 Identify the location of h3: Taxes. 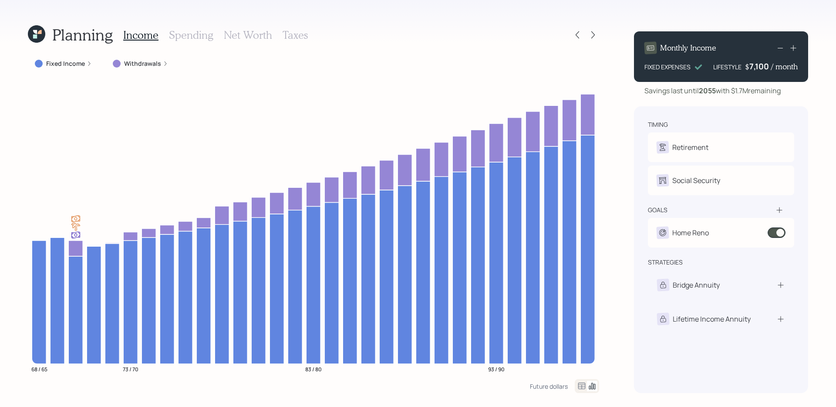
(295, 35).